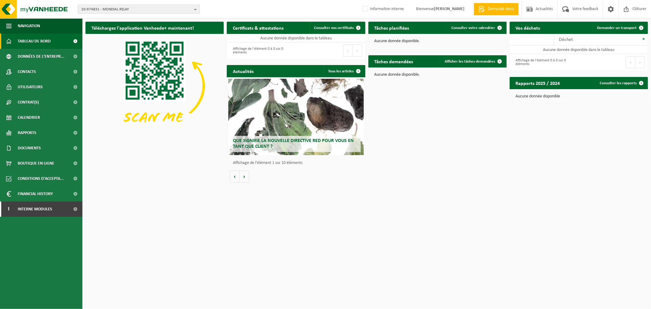  Describe the element at coordinates (243, 71) in the screenshot. I see `h2: Actualités` at that location.